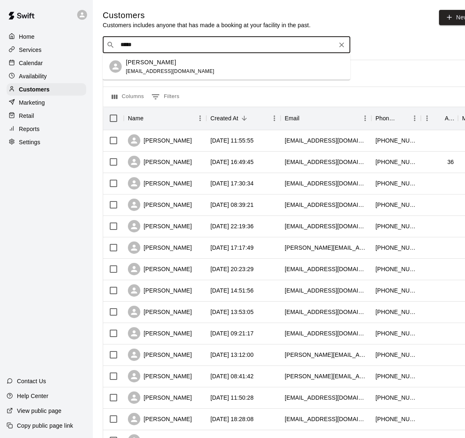 The image size is (465, 438). Describe the element at coordinates (115, 67) in the screenshot. I see `div: Richard Stone` at that location.